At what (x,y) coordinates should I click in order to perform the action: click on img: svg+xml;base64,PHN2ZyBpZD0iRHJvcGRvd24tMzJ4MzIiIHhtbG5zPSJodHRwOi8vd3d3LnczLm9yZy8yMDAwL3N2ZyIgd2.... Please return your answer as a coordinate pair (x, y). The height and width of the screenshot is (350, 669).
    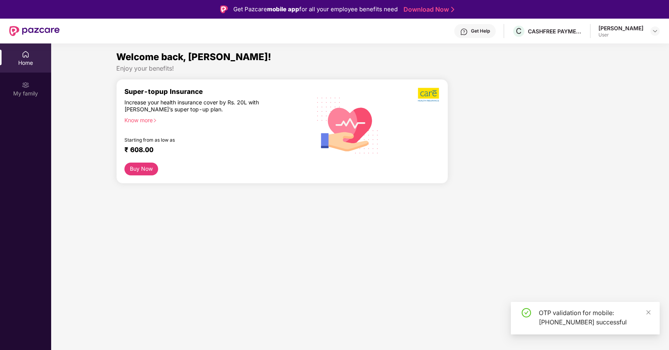
    Looking at the image, I should click on (655, 31).